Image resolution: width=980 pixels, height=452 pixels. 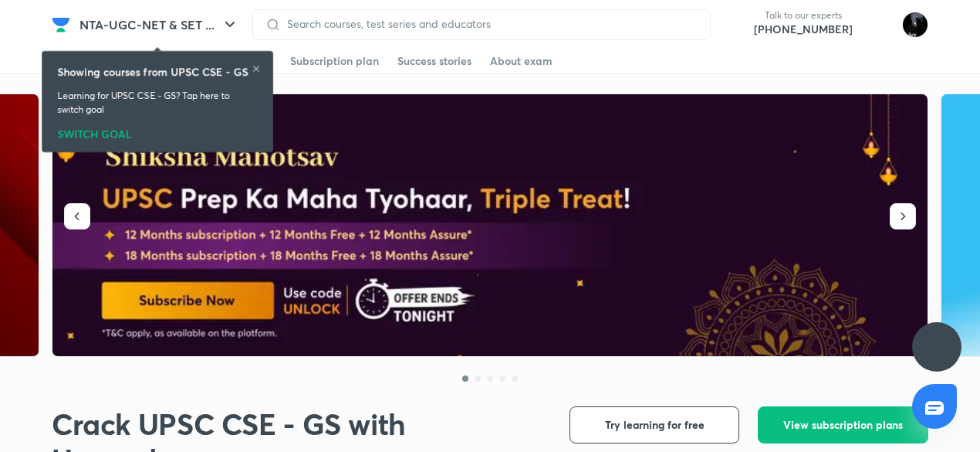 I want to click on button: NTA-UGC-NET & SET ..., so click(x=159, y=24).